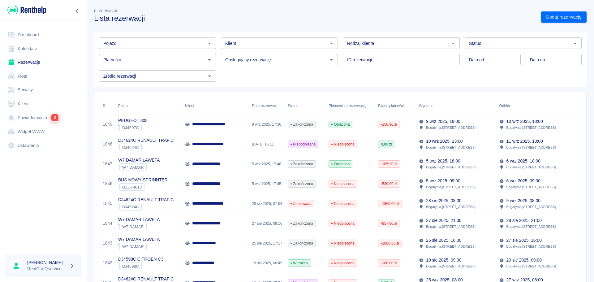 This screenshot has width=594, height=282. Describe the element at coordinates (132, 187) in the screenshot. I see `span: DZG74813` at that location.